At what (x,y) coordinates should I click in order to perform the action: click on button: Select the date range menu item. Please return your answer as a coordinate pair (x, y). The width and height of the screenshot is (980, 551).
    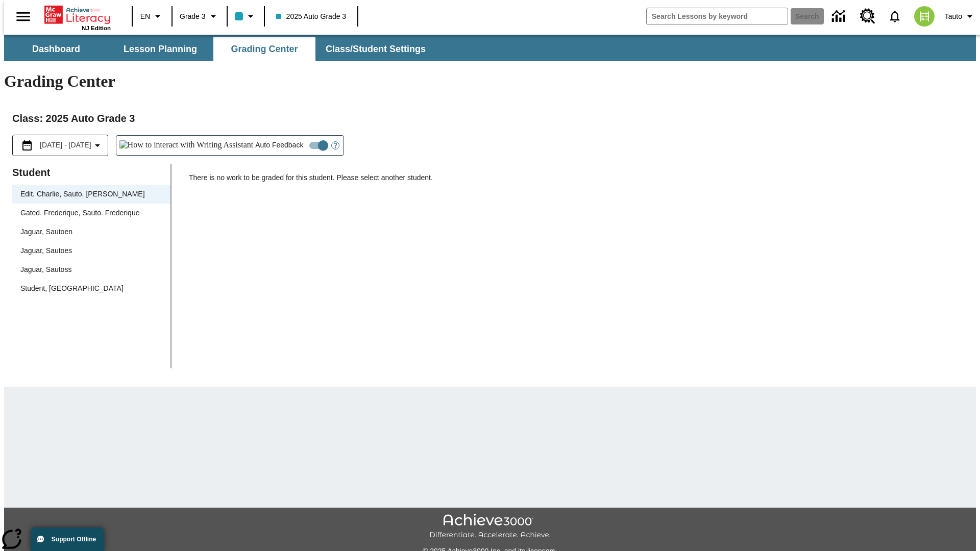
    Looking at the image, I should click on (60, 146).